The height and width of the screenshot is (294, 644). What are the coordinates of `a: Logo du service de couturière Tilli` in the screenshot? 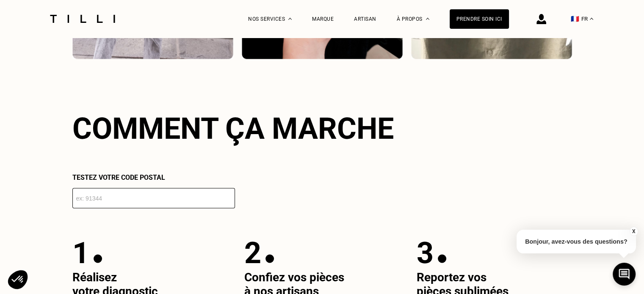 It's located at (82, 18).